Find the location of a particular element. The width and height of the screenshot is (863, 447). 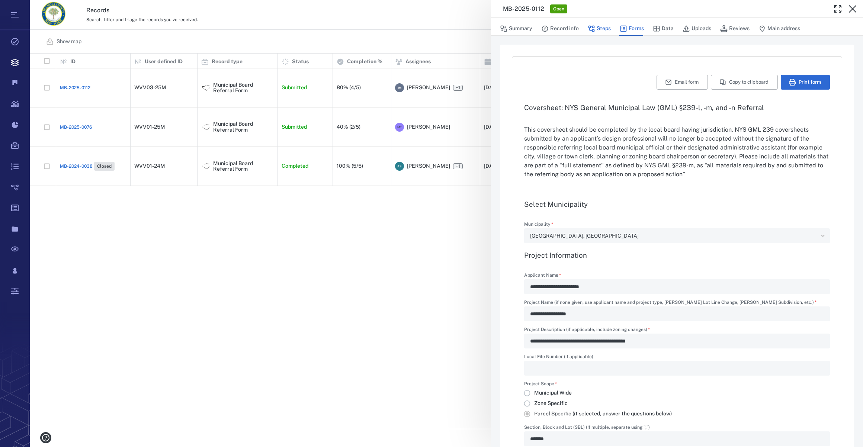

h3: MB-2025-0112 is located at coordinates (523, 9).